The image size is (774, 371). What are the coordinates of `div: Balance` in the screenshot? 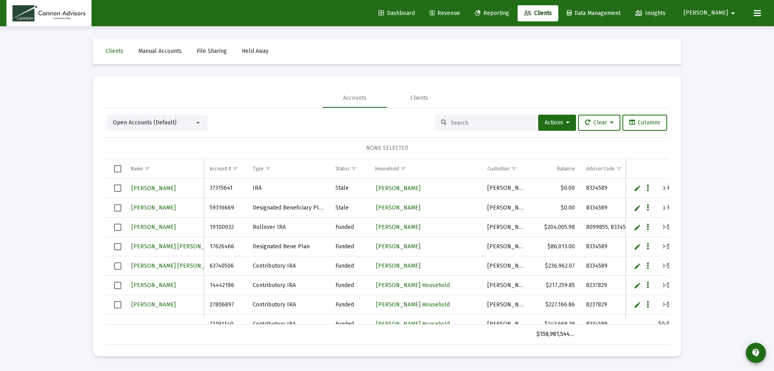 It's located at (566, 169).